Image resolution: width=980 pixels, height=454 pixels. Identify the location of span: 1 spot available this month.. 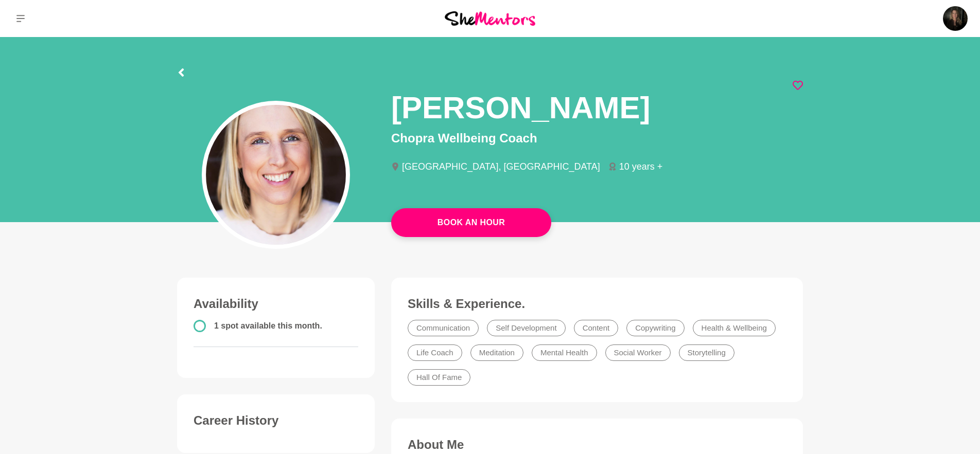
(268, 325).